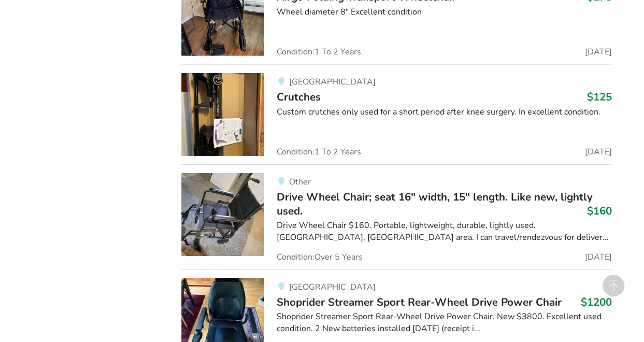  What do you see at coordinates (435, 203) in the screenshot?
I see `span: Drive Wheel Chair; seat 16" width, 15" length. Like new, lightly used.` at bounding box center [435, 203].